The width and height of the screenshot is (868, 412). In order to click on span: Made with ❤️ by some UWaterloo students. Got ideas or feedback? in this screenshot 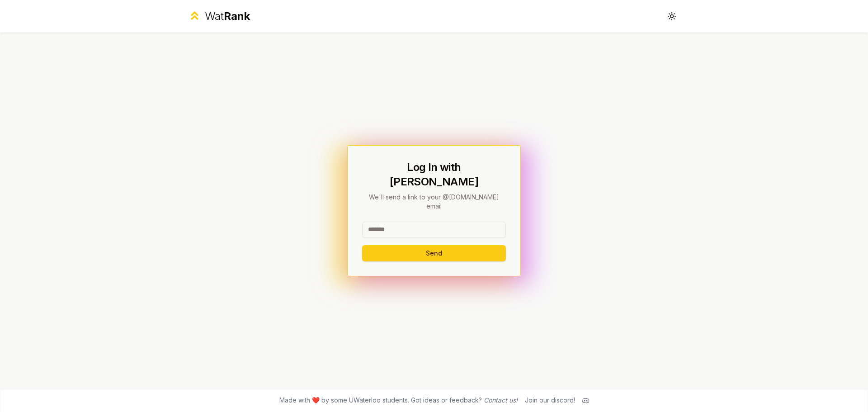, I will do `click(398, 400)`.